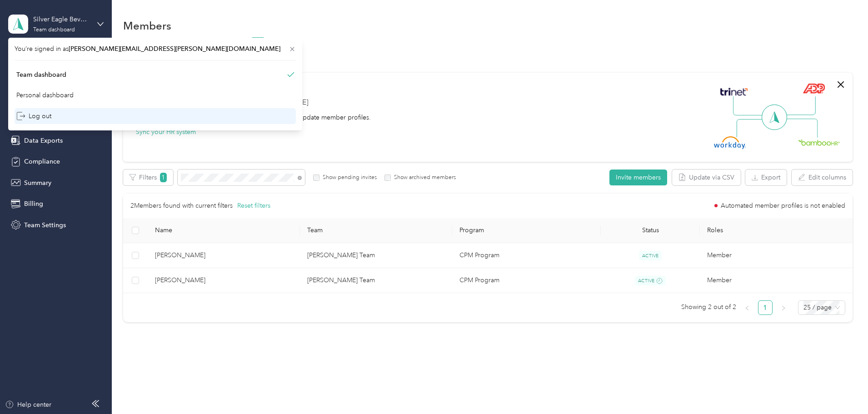  Describe the element at coordinates (783, 308) in the screenshot. I see `li: Next Page` at that location.